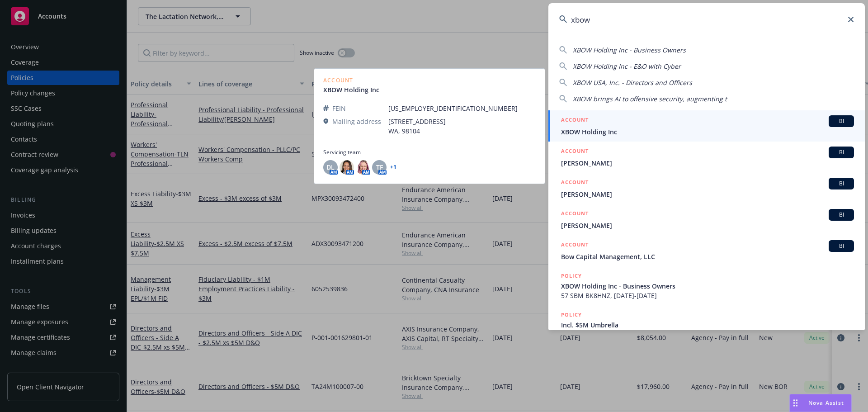  What do you see at coordinates (633, 82) in the screenshot?
I see `span: XBOW USA, Inc. - Directors and Officers` at bounding box center [633, 82].